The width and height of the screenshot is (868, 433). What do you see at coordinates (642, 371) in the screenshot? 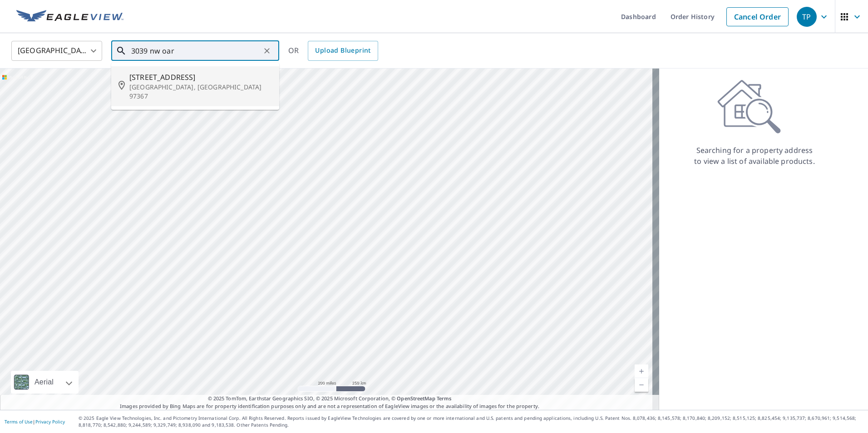
I see `a: Current Level 5, Zoom In` at bounding box center [642, 371].